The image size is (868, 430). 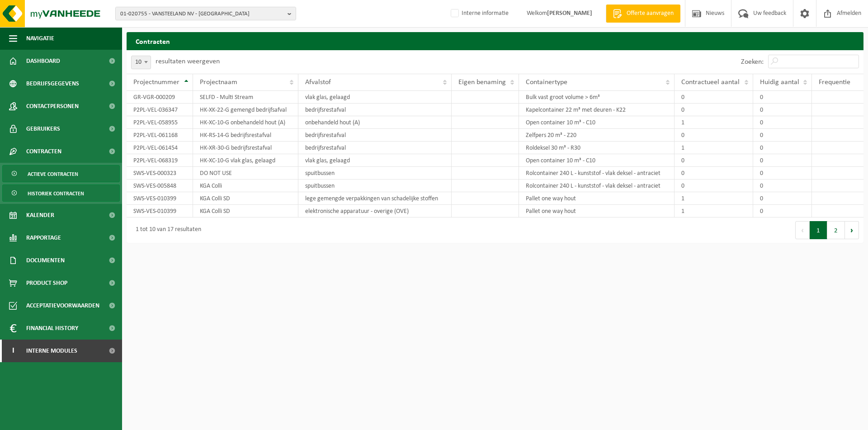 What do you see at coordinates (495, 41) in the screenshot?
I see `h2: Contracten` at bounding box center [495, 41].